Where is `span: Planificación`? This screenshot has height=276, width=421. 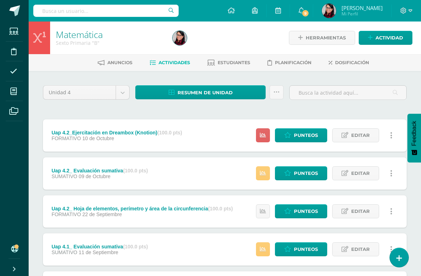
span: Planificación is located at coordinates (293, 62).